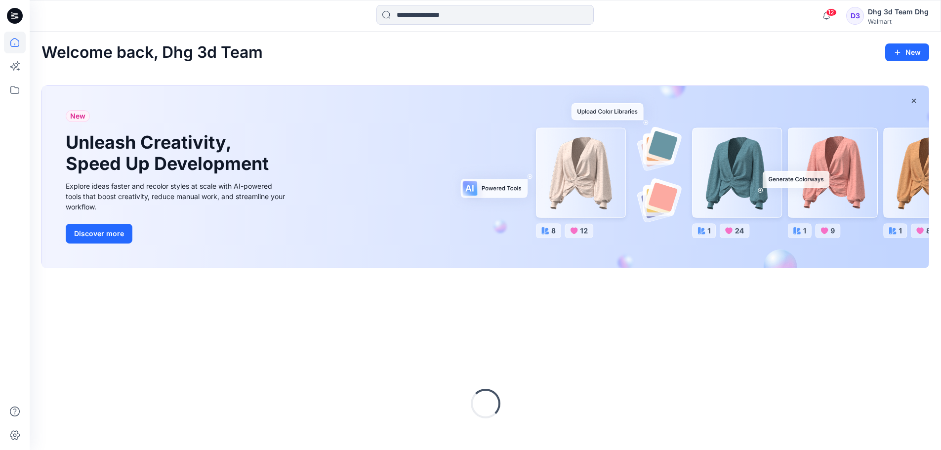 The width and height of the screenshot is (941, 450). What do you see at coordinates (152, 52) in the screenshot?
I see `h2: Welcome back, Dhg 3d Team` at bounding box center [152, 52].